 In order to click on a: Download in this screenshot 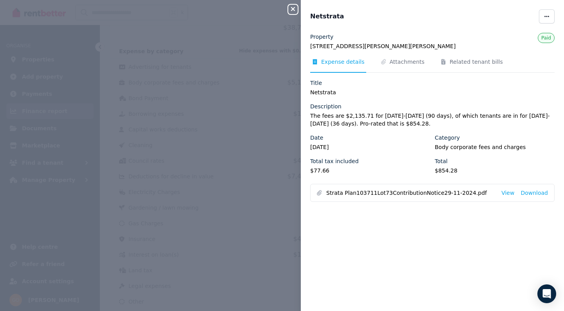, I will do `click(534, 193)`.